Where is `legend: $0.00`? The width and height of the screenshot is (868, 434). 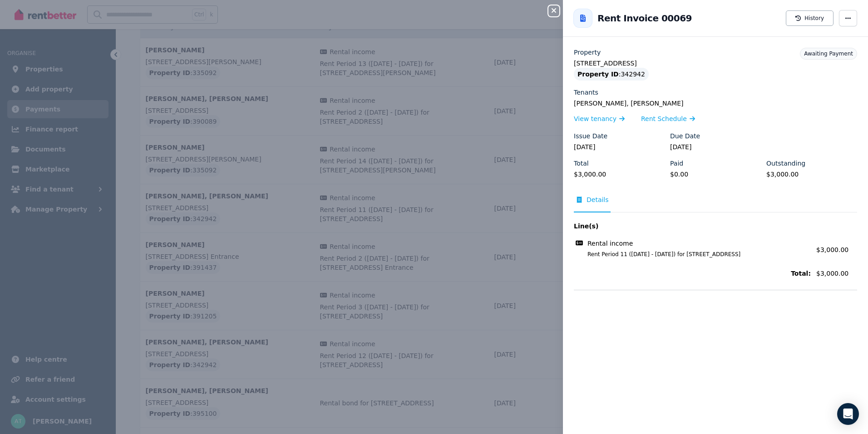 legend: $0.00 is located at coordinates (716, 174).